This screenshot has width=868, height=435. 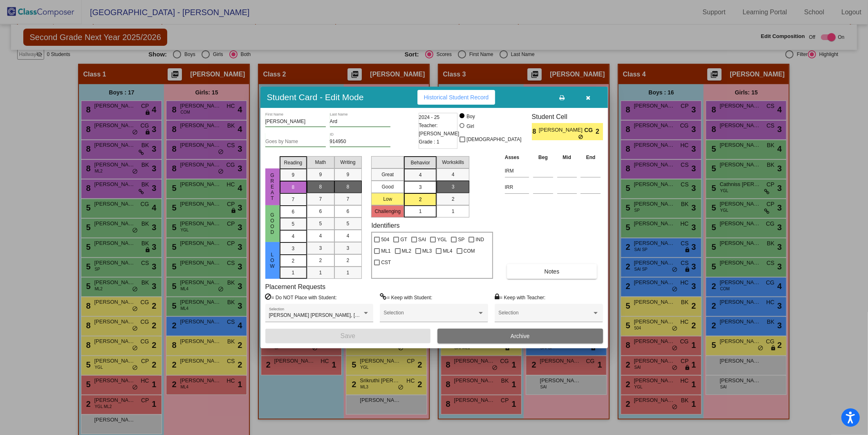 What do you see at coordinates (519, 336) in the screenshot?
I see `button: Archive` at bounding box center [519, 336].